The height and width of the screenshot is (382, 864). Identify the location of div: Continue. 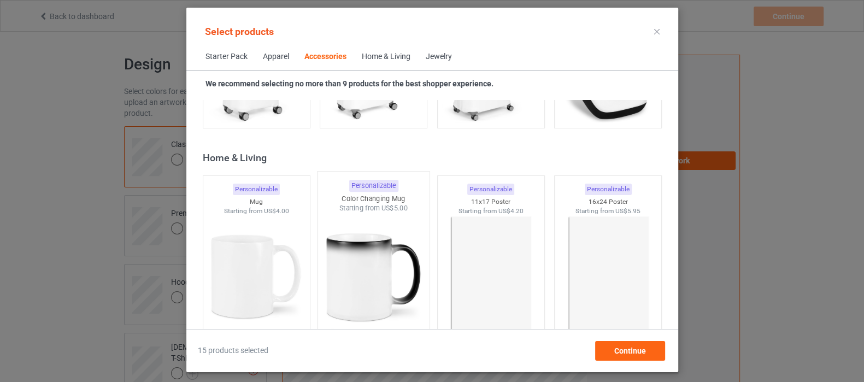
(629, 351).